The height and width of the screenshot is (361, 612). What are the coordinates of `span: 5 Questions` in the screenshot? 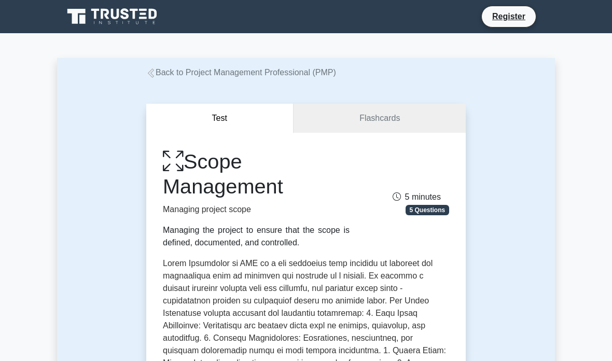 It's located at (427, 210).